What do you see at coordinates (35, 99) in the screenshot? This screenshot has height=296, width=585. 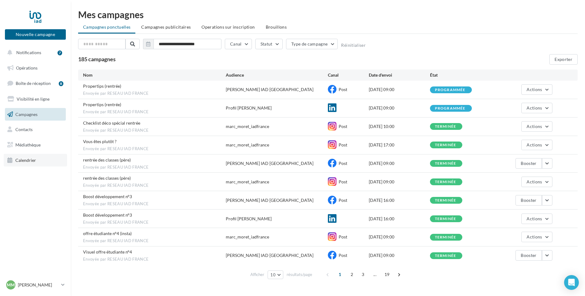 I see `a: Visibilité en ligne` at bounding box center [35, 99].